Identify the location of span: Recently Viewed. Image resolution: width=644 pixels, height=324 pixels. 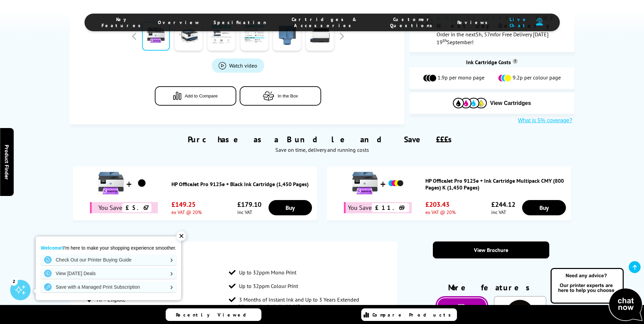
(214, 315).